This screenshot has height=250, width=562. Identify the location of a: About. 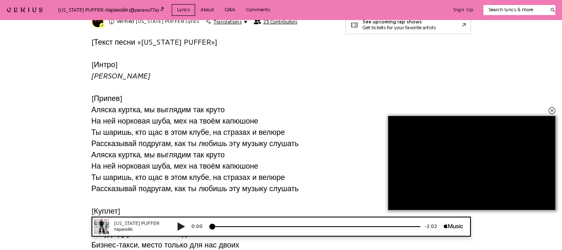
(207, 10).